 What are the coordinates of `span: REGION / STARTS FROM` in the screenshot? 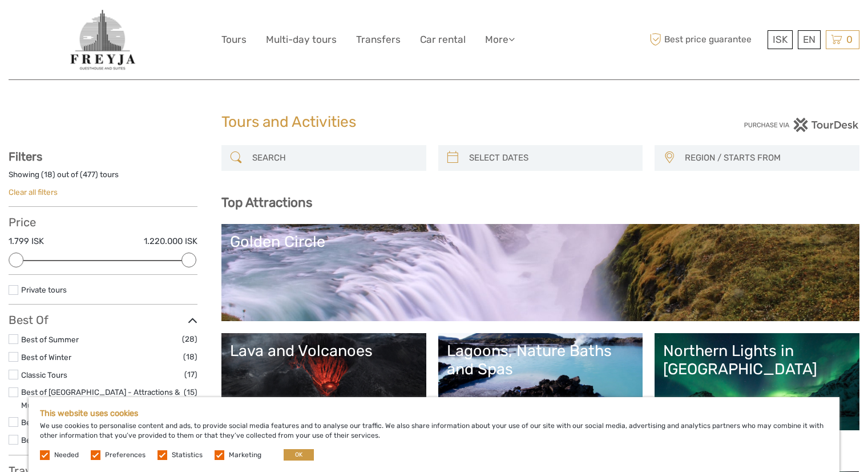 It's located at (767, 157).